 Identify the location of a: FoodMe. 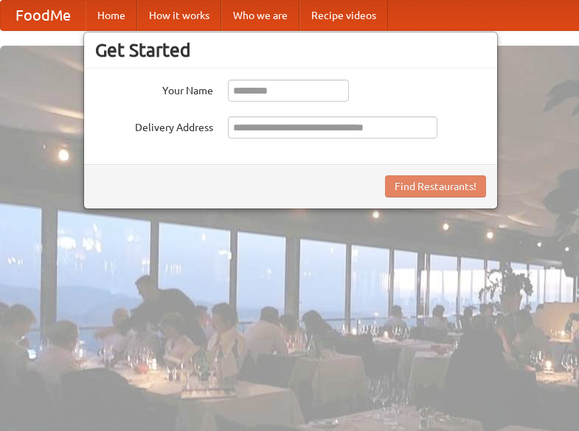
(43, 15).